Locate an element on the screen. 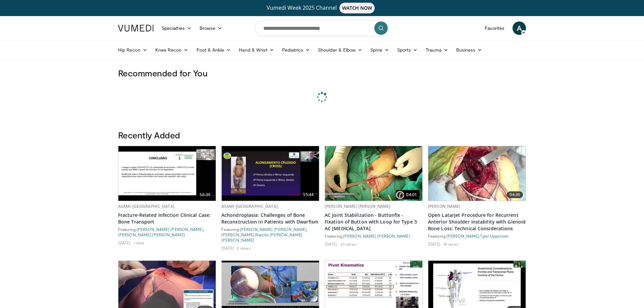 This screenshot has width=644, height=308. a: Trauma is located at coordinates (436, 50).